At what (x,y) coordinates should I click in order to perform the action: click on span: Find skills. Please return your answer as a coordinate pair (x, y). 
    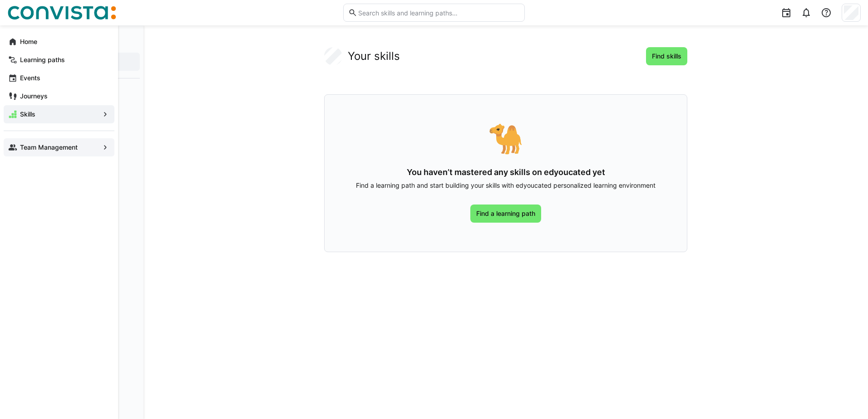
    Looking at the image, I should click on (667, 56).